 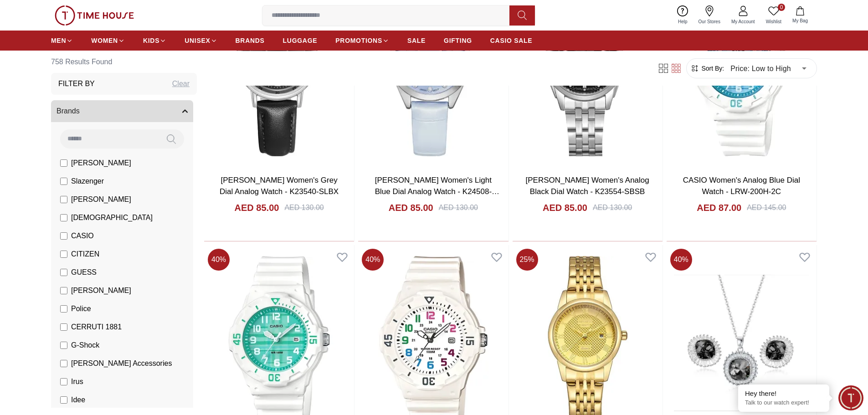 I want to click on div: Chat Widget, so click(x=851, y=398).